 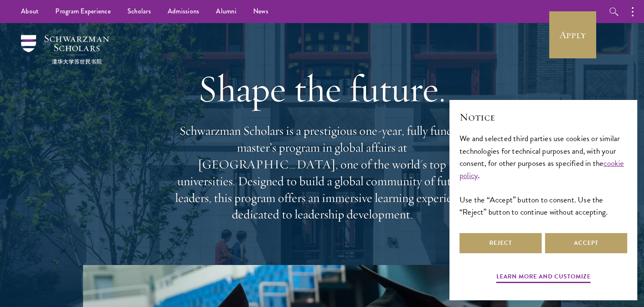 I want to click on a: Apply, so click(x=573, y=35).